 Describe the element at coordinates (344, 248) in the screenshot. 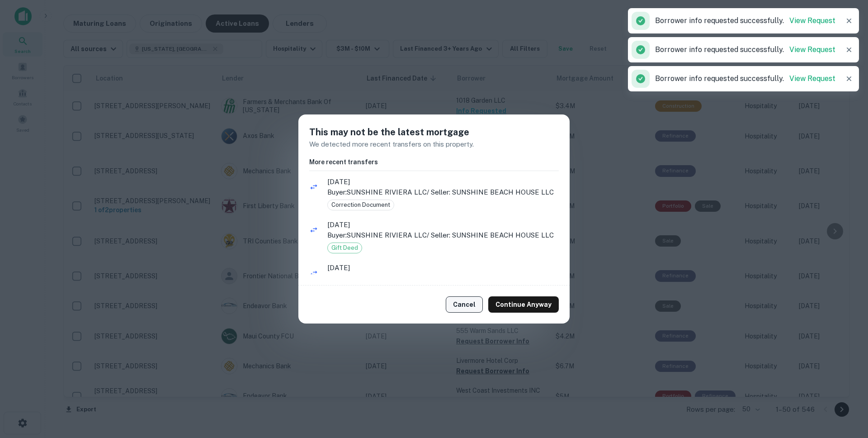

I see `span: Gift Deed` at that location.